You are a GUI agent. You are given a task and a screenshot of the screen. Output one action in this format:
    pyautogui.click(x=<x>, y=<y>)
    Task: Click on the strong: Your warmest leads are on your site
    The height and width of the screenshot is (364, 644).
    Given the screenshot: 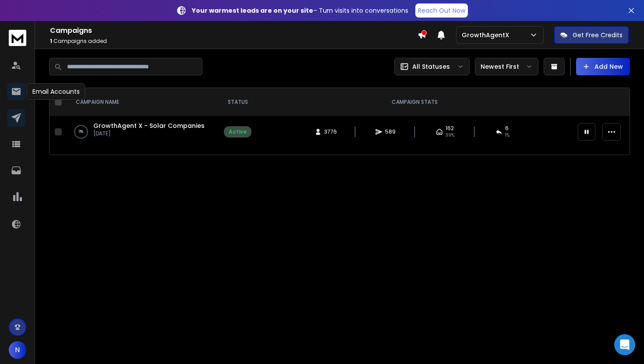 What is the action you would take?
    pyautogui.click(x=252, y=10)
    